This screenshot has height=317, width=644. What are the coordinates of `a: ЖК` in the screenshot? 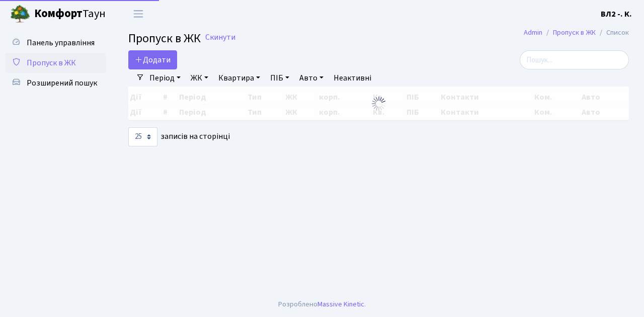 It's located at (199, 78).